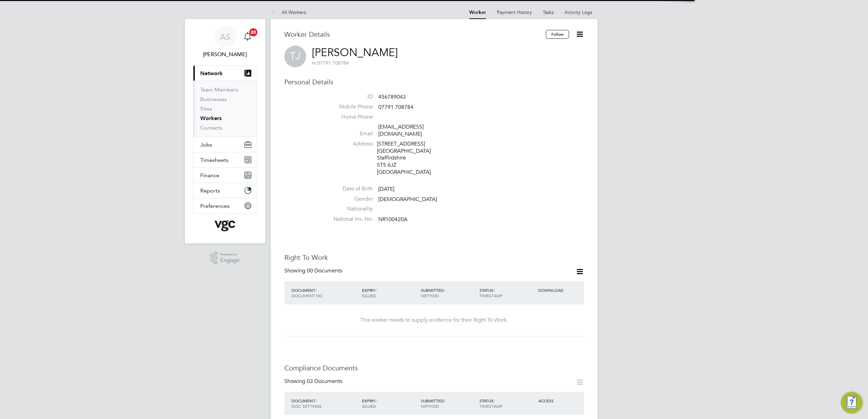  I want to click on div: ACCESS, so click(560, 401).